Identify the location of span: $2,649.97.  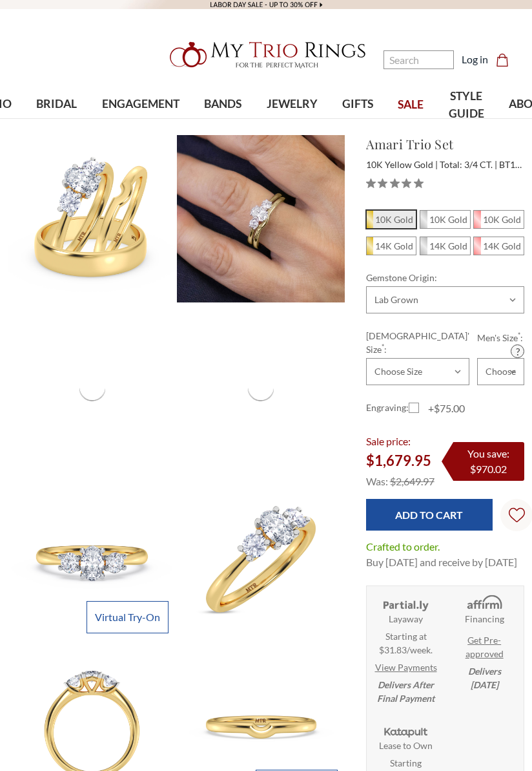
(412, 481).